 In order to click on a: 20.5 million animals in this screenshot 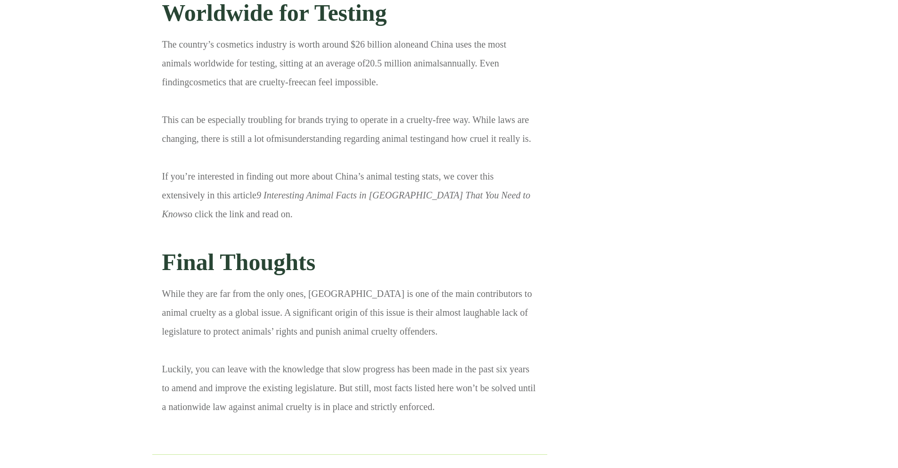, I will do `click(404, 63)`.